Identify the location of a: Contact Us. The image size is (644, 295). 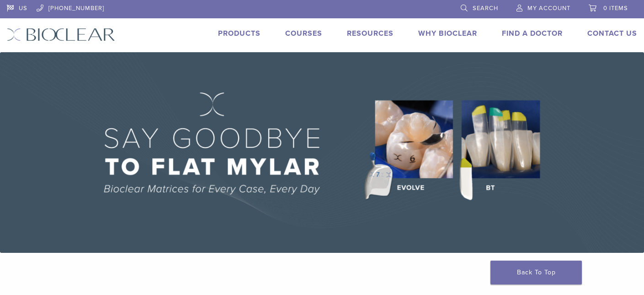
(612, 34).